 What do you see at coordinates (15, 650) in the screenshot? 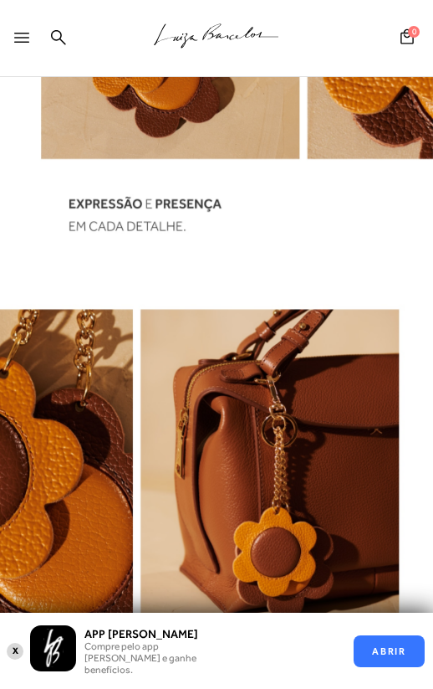
I see `button: X` at bounding box center [15, 650].